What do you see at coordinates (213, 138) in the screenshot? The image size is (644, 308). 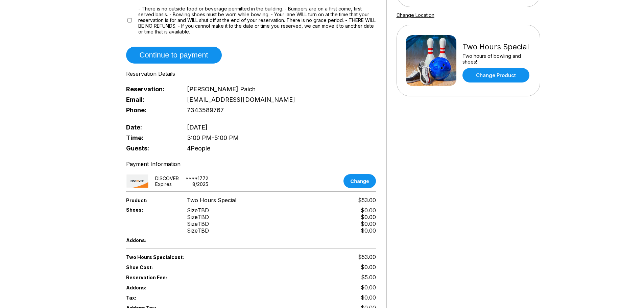 I see `span: 3:00 PM - 5:00 PM` at bounding box center [213, 138].